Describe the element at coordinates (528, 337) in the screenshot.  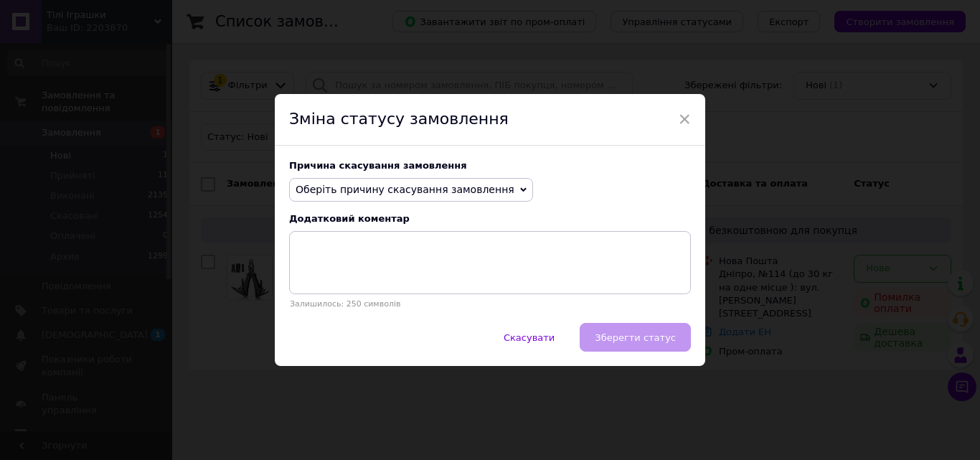
I see `span: Скасувати` at that location.